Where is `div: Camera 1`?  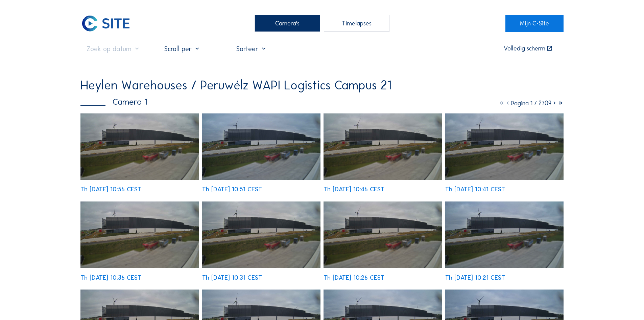
div: Camera 1 is located at coordinates (113, 102).